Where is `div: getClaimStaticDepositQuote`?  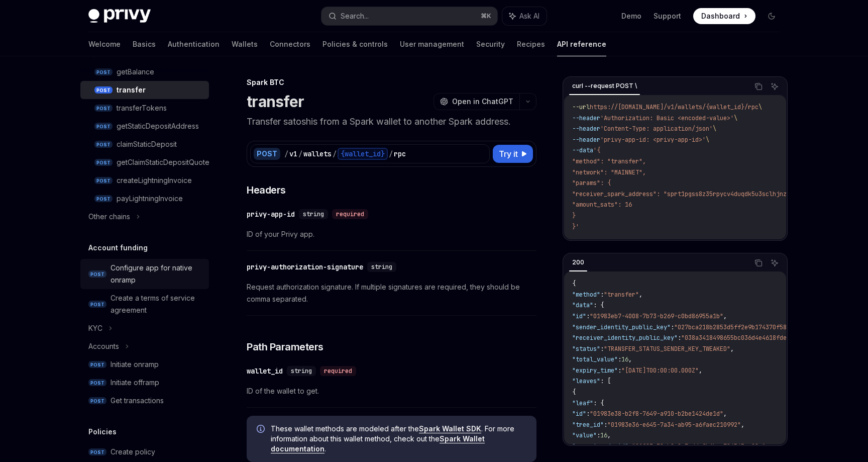
div: getClaimStaticDepositQuote is located at coordinates (162, 163).